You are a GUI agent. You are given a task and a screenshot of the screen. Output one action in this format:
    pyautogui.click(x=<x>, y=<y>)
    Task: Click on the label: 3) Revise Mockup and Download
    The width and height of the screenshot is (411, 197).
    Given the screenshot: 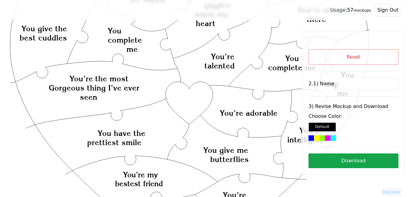 What is the action you would take?
    pyautogui.click(x=354, y=106)
    